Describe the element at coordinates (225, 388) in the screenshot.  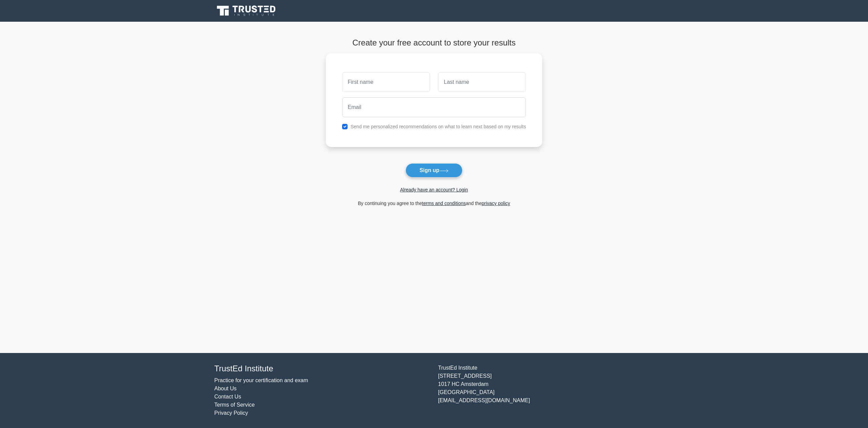
I see `a: About Us` at that location.